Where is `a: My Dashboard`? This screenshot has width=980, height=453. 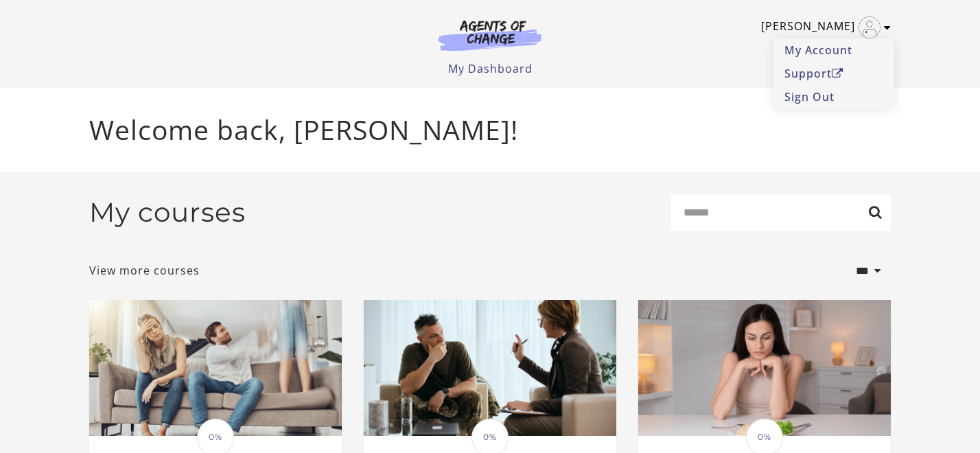 a: My Dashboard is located at coordinates (490, 68).